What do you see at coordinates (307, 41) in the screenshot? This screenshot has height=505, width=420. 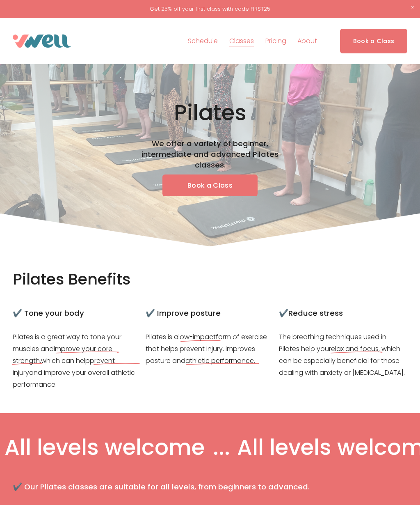 I see `span: About` at bounding box center [307, 41].